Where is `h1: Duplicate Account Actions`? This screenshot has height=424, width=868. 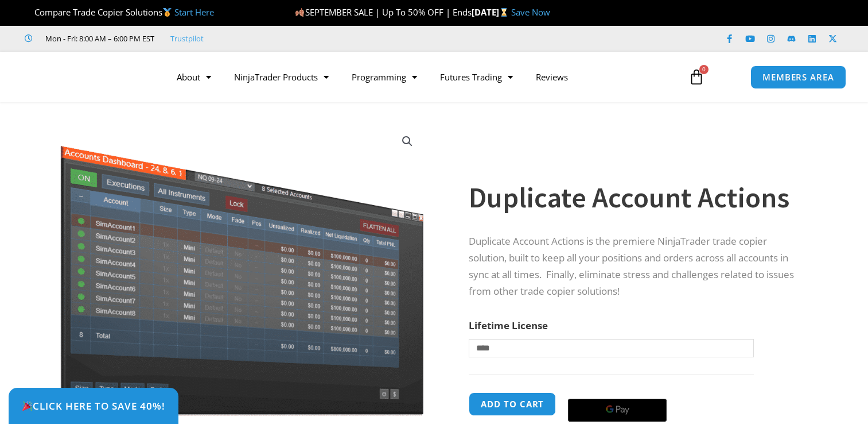 h1: Duplicate Account Actions is located at coordinates (636, 198).